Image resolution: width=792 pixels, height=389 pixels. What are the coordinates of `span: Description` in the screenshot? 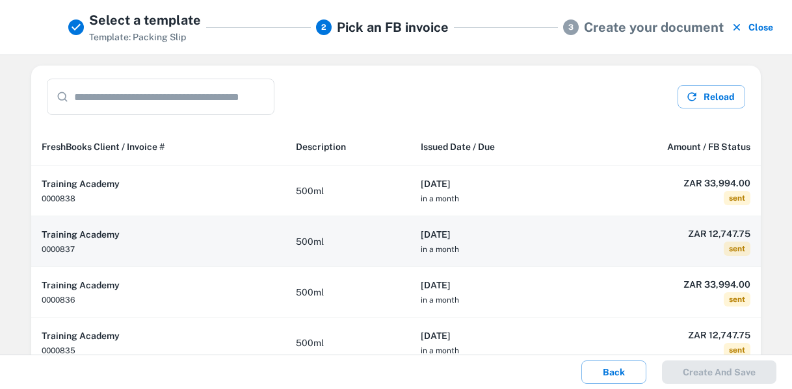 It's located at (321, 147).